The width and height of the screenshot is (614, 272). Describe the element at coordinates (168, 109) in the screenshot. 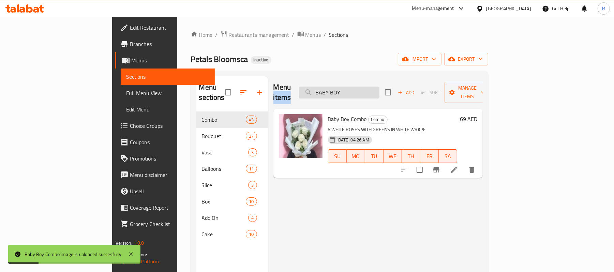

I see `span: Edit Menu` at that location.